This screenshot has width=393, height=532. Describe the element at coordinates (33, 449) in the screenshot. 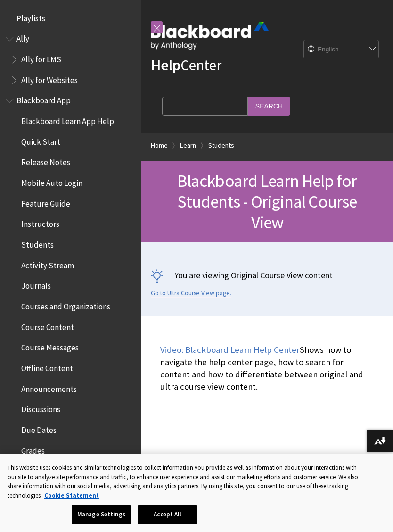

I see `span: Grades` at that location.